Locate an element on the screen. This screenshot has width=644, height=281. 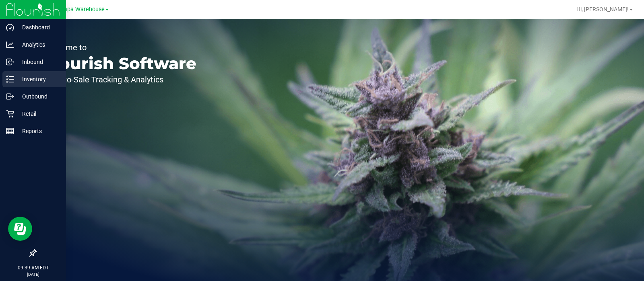
p: 09:39 AM EDT is located at coordinates (33, 268).